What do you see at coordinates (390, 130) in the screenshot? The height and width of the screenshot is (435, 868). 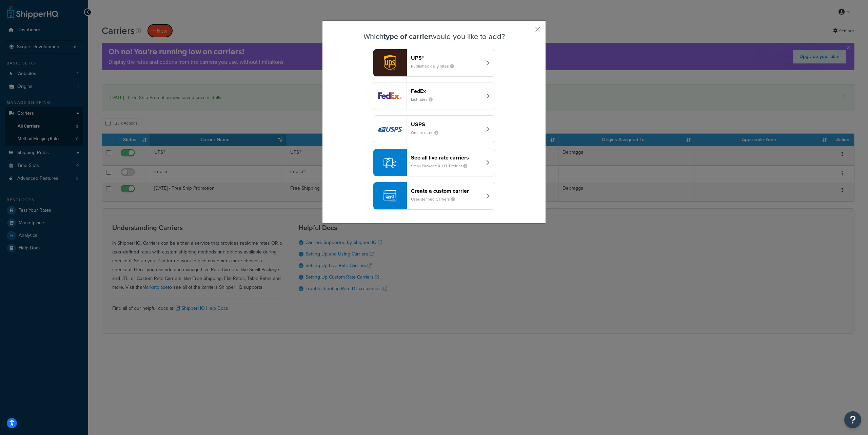 I see `img: usps logo` at bounding box center [390, 130].